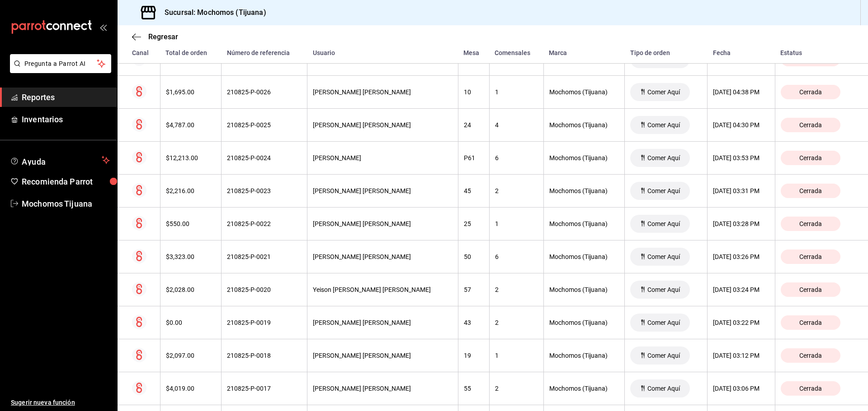 This screenshot has width=868, height=411. I want to click on div: 210825-P-0023, so click(264, 191).